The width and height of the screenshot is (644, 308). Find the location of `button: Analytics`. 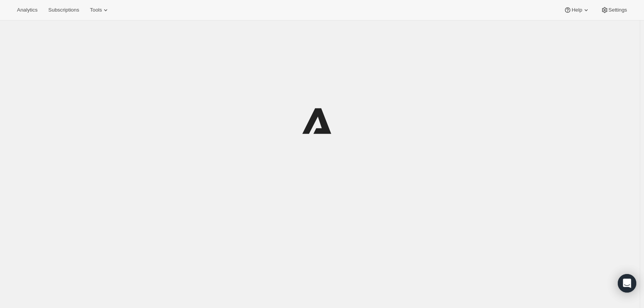

button: Analytics is located at coordinates (27, 10).